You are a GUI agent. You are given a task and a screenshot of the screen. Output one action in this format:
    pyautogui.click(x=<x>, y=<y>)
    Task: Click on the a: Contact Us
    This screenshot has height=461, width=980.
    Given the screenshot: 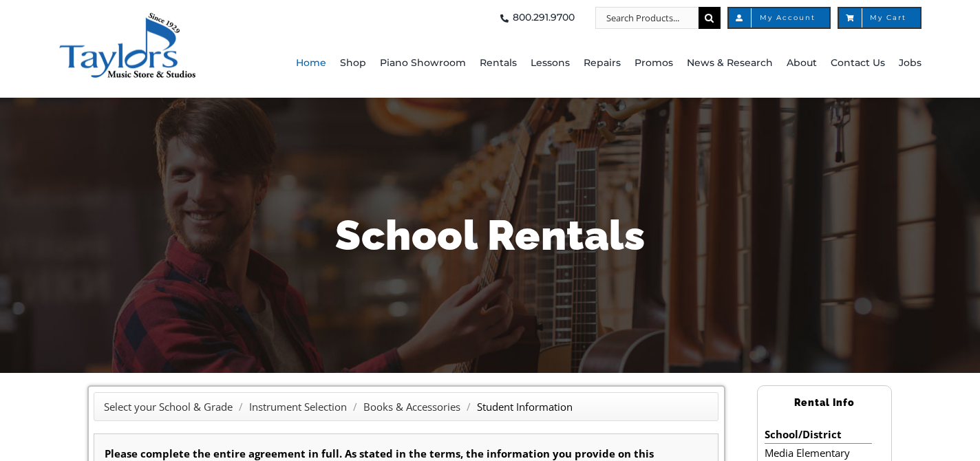 What is the action you would take?
    pyautogui.click(x=858, y=63)
    